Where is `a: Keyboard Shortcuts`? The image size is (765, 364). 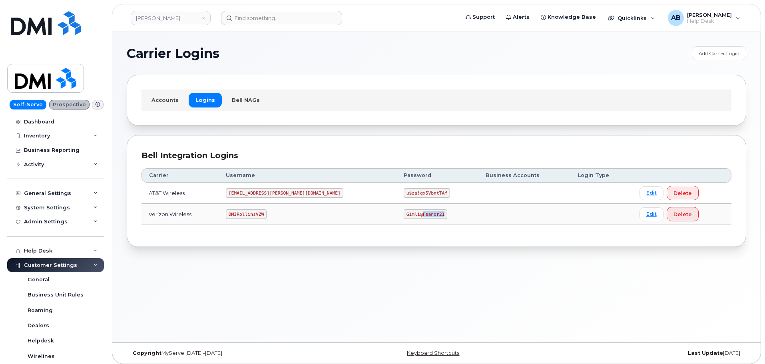
a: Keyboard Shortcuts is located at coordinates (433, 353).